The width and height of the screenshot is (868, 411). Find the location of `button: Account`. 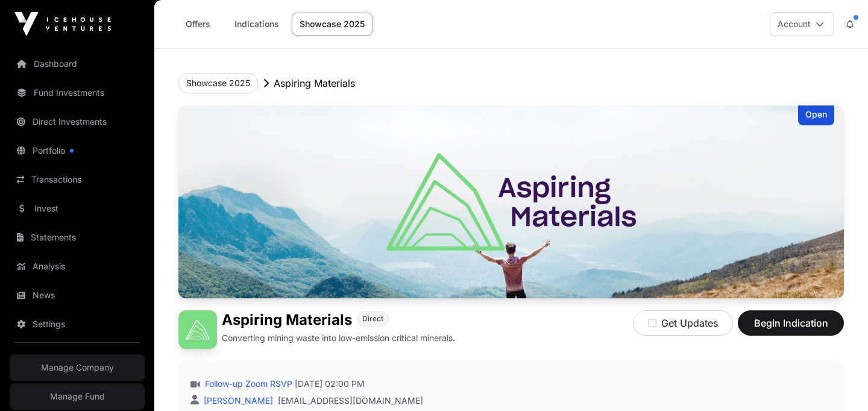

button: Account is located at coordinates (801, 24).